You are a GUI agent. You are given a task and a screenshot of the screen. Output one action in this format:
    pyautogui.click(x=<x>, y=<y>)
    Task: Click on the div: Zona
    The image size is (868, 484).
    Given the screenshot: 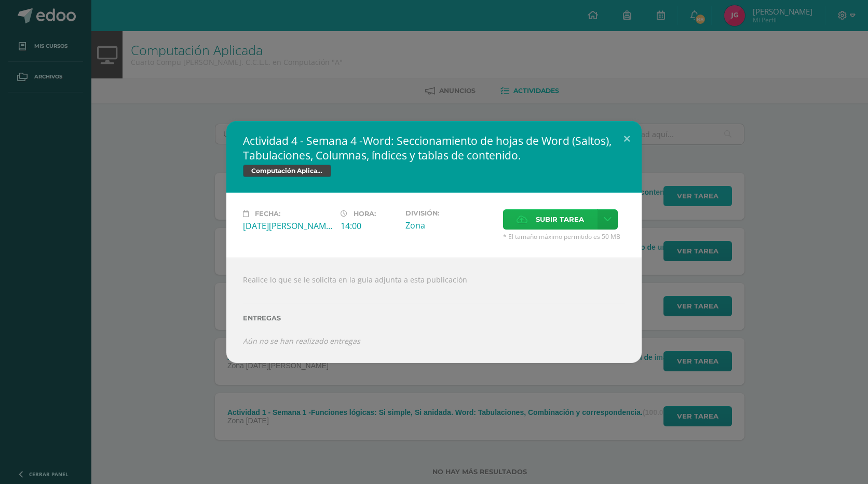 What is the action you would take?
    pyautogui.click(x=450, y=225)
    